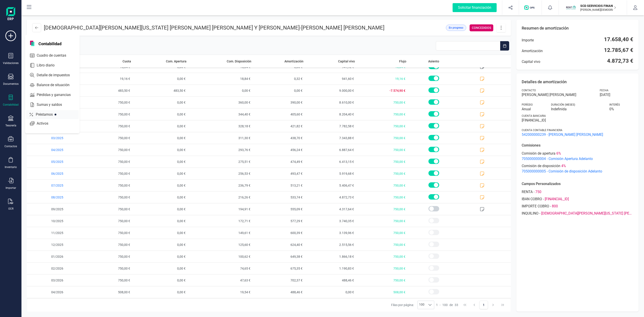 The width and height of the screenshot is (644, 317). Describe the element at coordinates (534, 116) in the screenshot. I see `span: Cuenta bancaria` at that location.